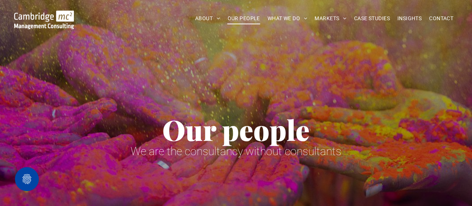 This screenshot has width=472, height=206. I want to click on a: ABOUT, so click(207, 18).